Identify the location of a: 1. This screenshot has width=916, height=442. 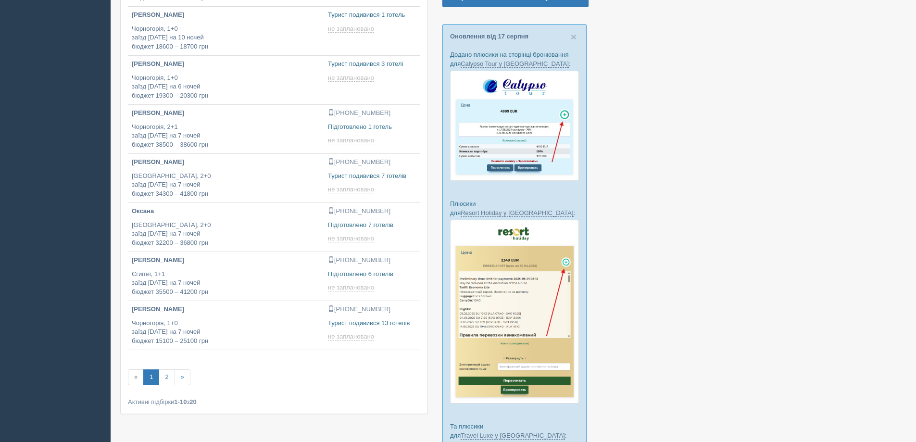
(151, 377).